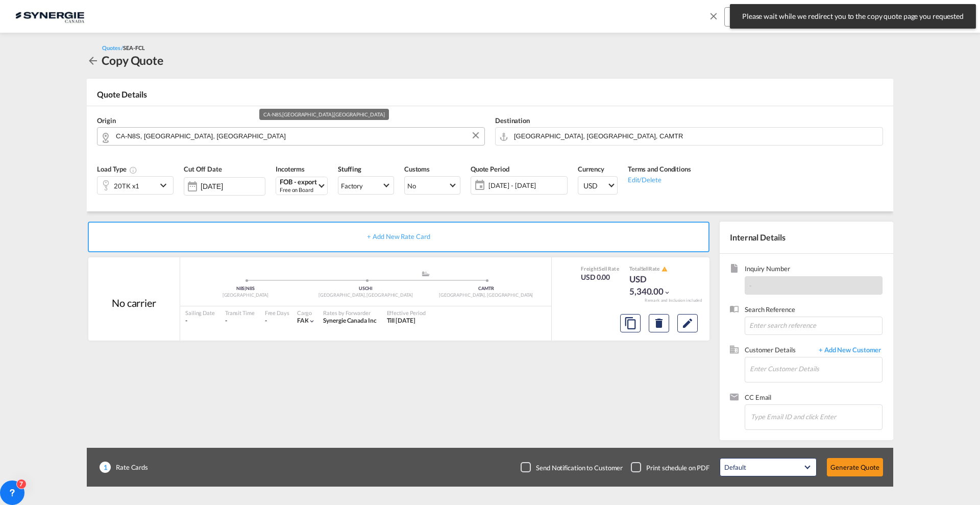 The height and width of the screenshot is (505, 980). What do you see at coordinates (655, 269) in the screenshot?
I see `div: Total Rate` at bounding box center [655, 269].